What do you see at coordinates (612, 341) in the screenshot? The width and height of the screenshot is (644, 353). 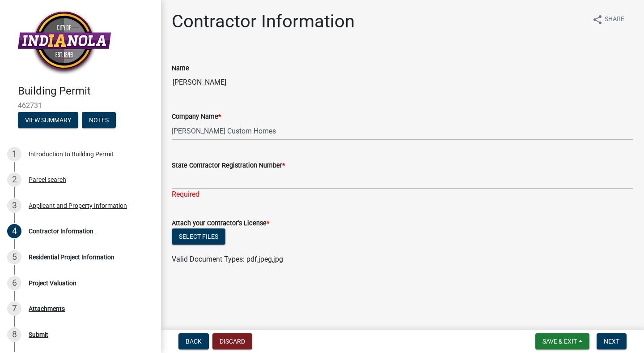 I see `button: Next` at bounding box center [612, 341].